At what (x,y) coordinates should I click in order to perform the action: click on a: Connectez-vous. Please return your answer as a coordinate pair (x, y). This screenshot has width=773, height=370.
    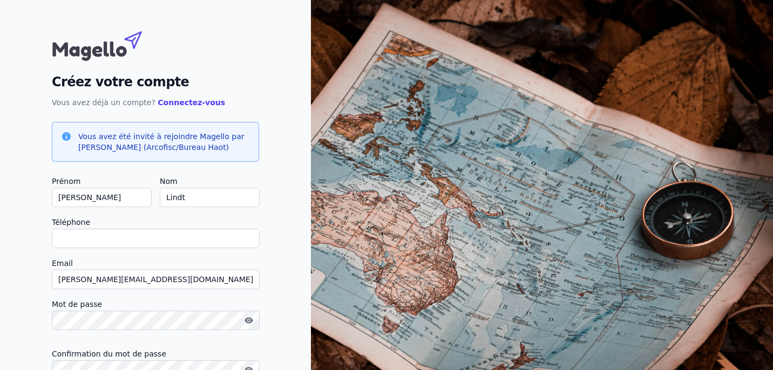
    Looking at the image, I should click on (191, 103).